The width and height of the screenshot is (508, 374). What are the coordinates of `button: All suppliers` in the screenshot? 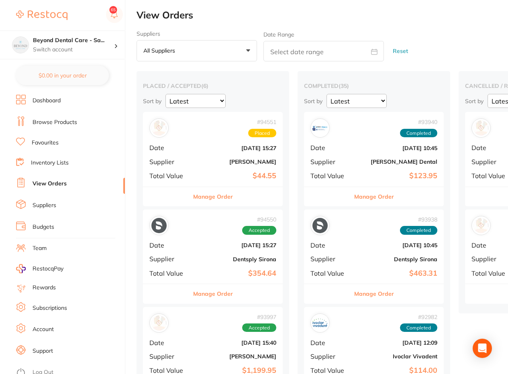 It's located at (197, 51).